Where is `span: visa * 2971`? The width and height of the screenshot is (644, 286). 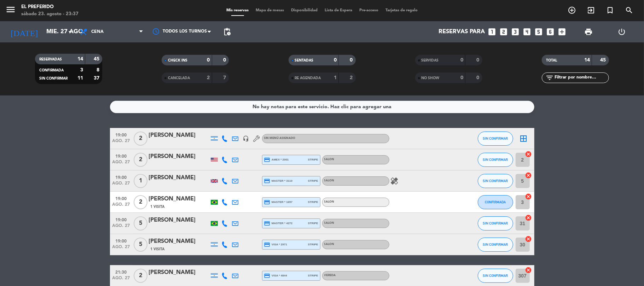 span: visa * 2971 is located at coordinates (276, 245).